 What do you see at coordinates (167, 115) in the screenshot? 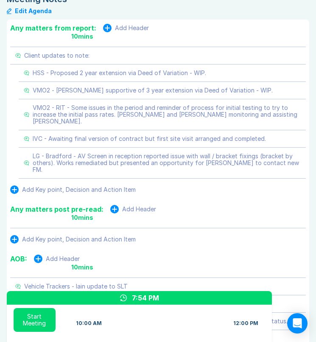
I see `div: VMO2 - RIT - Some issues in the period and reminder of process for initial testing to try to incr...` at bounding box center [167, 115].